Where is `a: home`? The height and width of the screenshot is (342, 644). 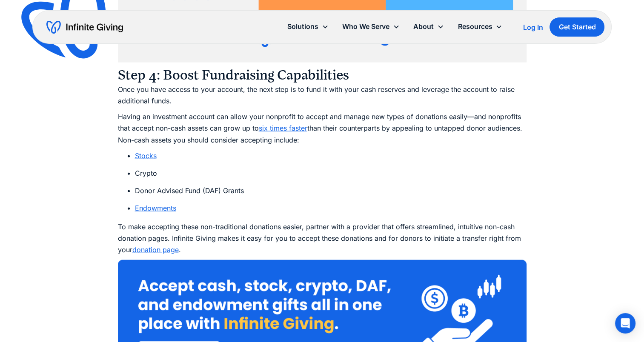
a: home is located at coordinates (85, 27).